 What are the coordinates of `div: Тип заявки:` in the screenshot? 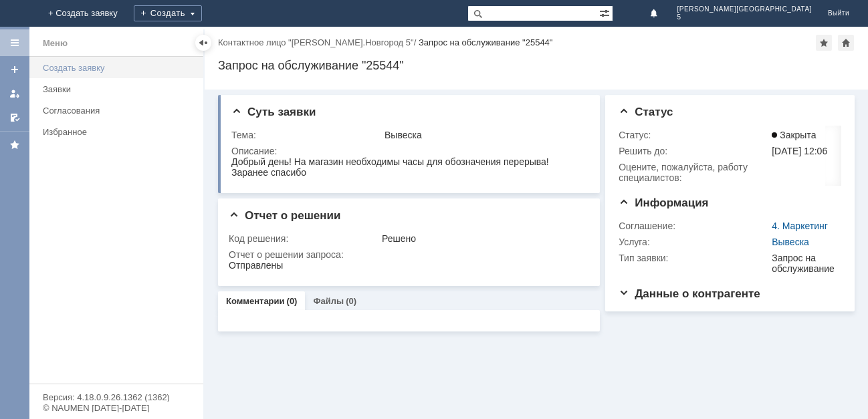 It's located at (693, 258).